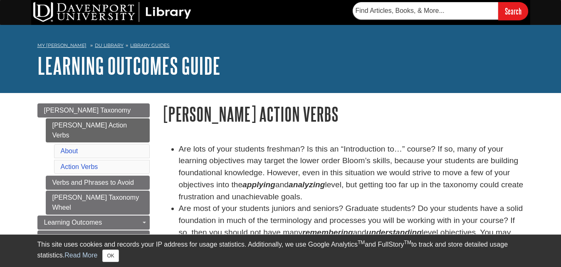  What do you see at coordinates (513, 11) in the screenshot?
I see `input: Search` at bounding box center [513, 11].